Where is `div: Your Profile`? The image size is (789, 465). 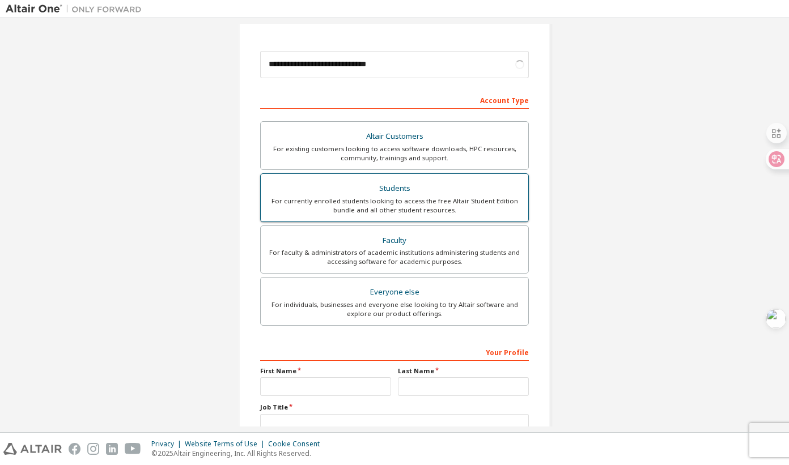
div: Your Profile is located at coordinates (394, 352).